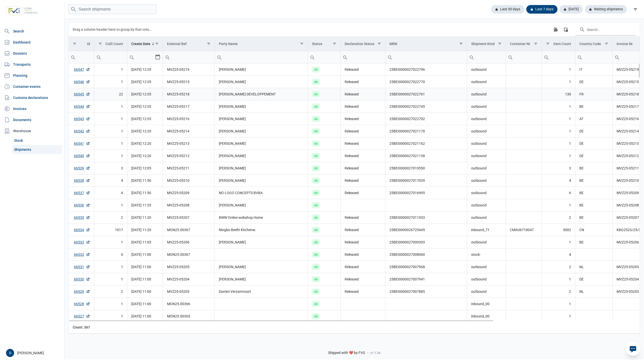 This screenshot has width=644, height=360. Describe the element at coordinates (74, 44) in the screenshot. I see `span: Show filter options for column 'Id'` at that location.